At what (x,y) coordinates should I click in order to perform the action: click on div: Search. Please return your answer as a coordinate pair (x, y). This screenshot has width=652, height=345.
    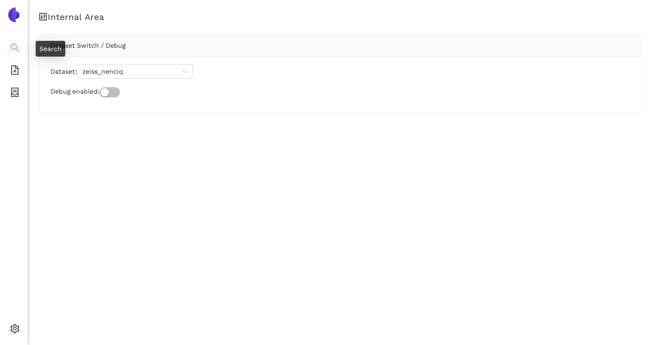
    Looking at the image, I should click on (51, 49).